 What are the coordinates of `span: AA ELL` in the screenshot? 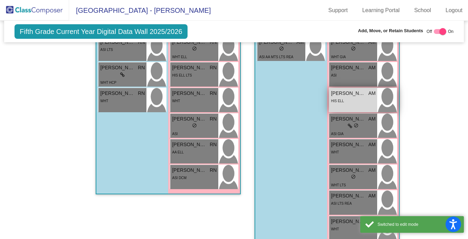 It's located at (178, 152).